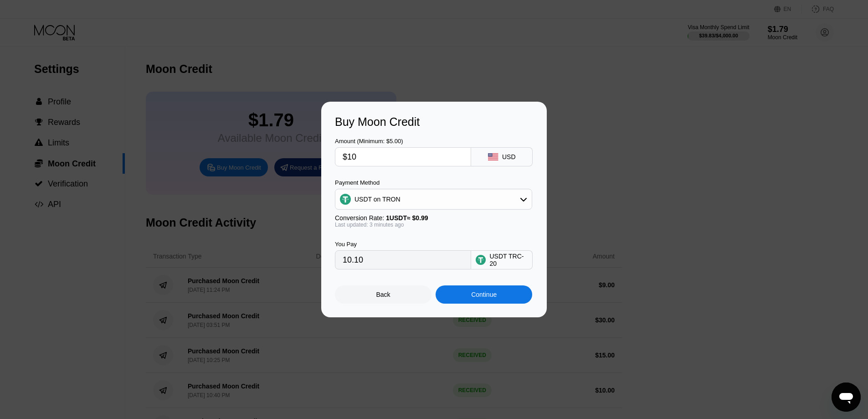  Describe the element at coordinates (434, 218) in the screenshot. I see `div: Conversion Rate:` at that location.